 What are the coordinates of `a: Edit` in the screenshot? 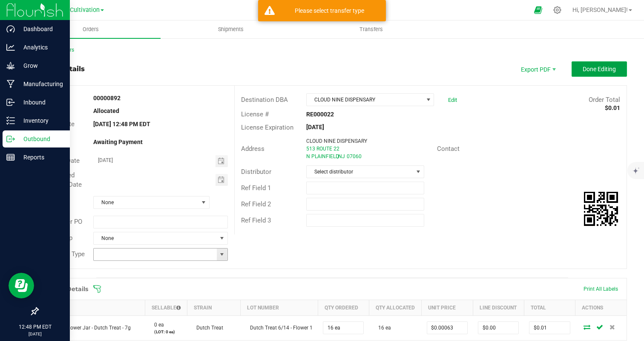 It's located at (453, 100).